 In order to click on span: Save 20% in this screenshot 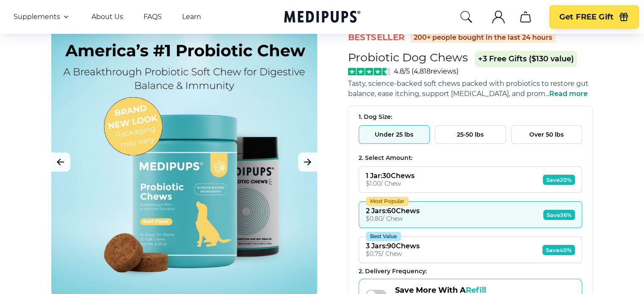, I will do `click(559, 180)`.